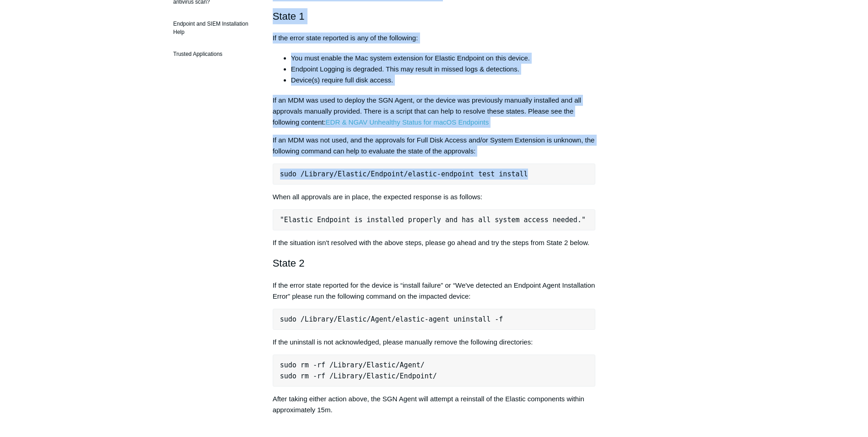 The image size is (868, 437). Describe the element at coordinates (434, 16) in the screenshot. I see `h2: State 1` at that location.